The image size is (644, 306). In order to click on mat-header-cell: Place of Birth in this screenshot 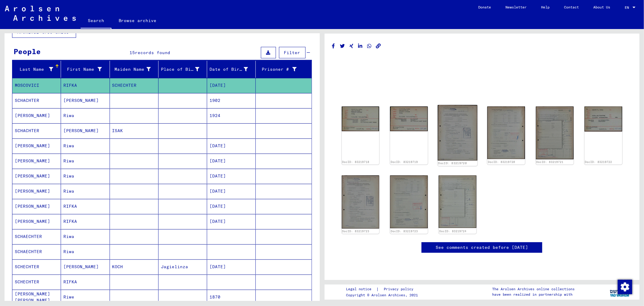, I will do `click(183, 69)`.